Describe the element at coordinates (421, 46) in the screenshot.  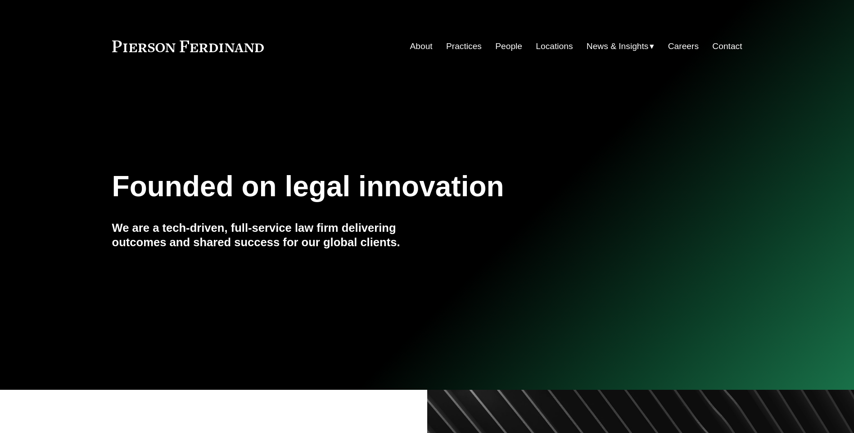
I see `a: About` at that location.